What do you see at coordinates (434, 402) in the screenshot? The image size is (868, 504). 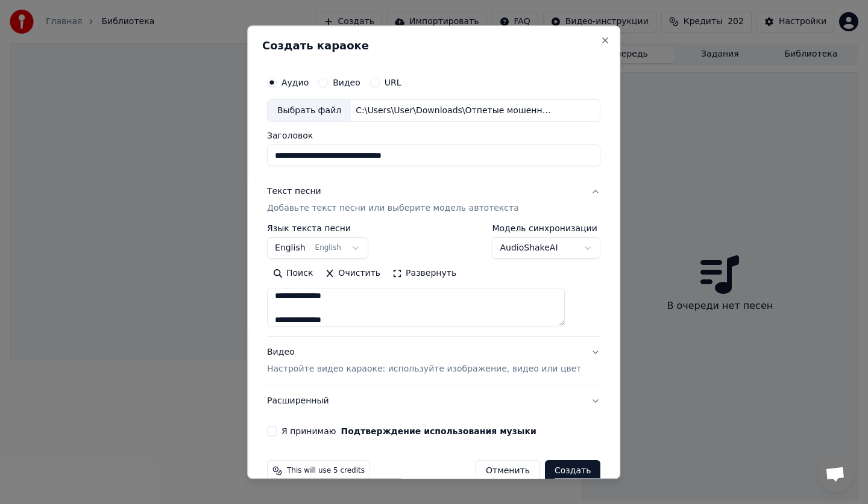 I see `button: Расширенный` at bounding box center [434, 402].